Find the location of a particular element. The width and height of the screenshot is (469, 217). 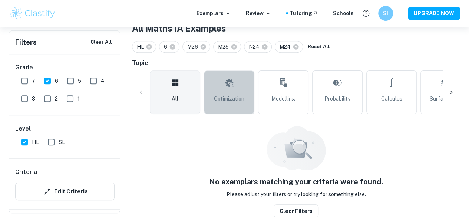

button: Clear All is located at coordinates (101, 42).